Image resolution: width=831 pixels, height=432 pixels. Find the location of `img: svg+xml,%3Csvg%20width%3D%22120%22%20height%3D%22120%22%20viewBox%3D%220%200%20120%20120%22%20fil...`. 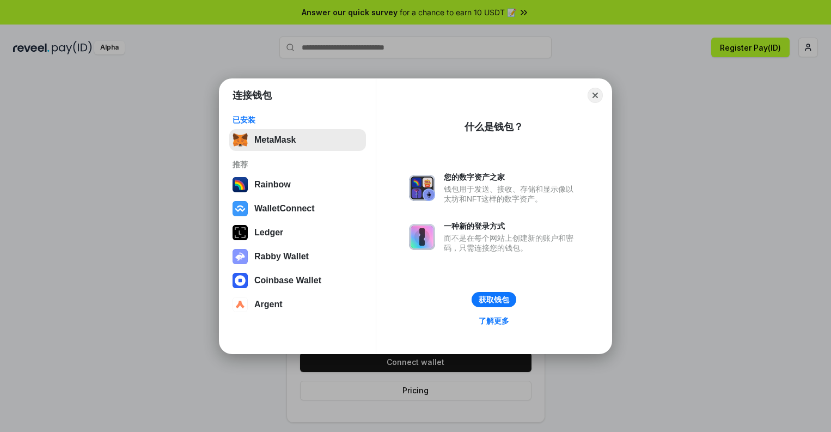

img: svg+xml,%3Csvg%20width%3D%22120%22%20height%3D%22120%22%20viewBox%3D%220%200%20120%20120%22%20fil... is located at coordinates (240, 185).